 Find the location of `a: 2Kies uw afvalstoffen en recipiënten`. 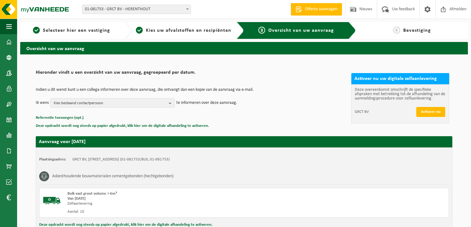

a: 2Kies uw afvalstoffen en recipiënten is located at coordinates (183, 30).